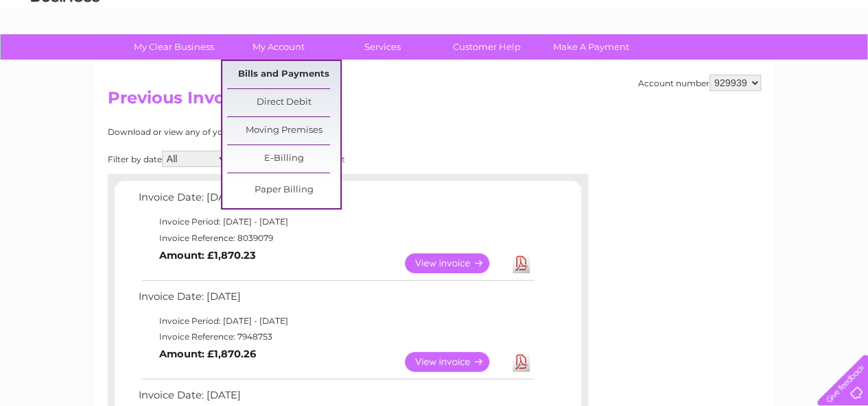 The image size is (868, 406). What do you see at coordinates (657, 15) in the screenshot?
I see `a: 0333 014 3131` at bounding box center [657, 15].